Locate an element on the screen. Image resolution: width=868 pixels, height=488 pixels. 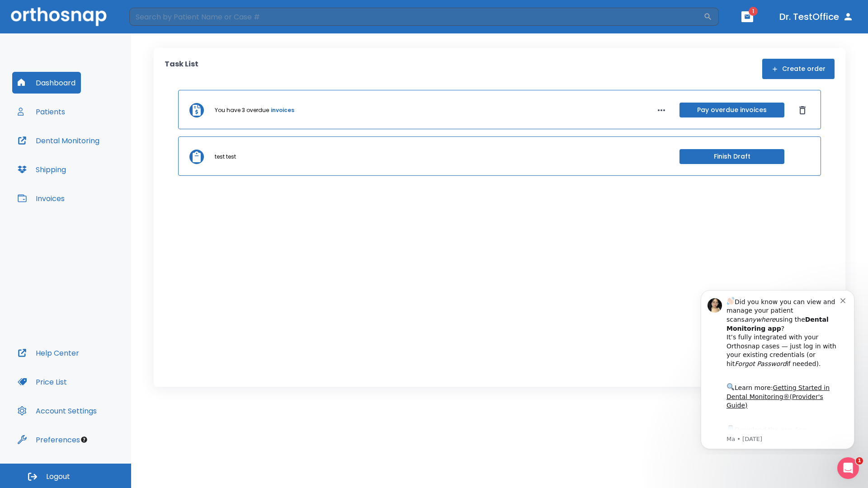
button: Pay overdue invoices is located at coordinates (732, 110).